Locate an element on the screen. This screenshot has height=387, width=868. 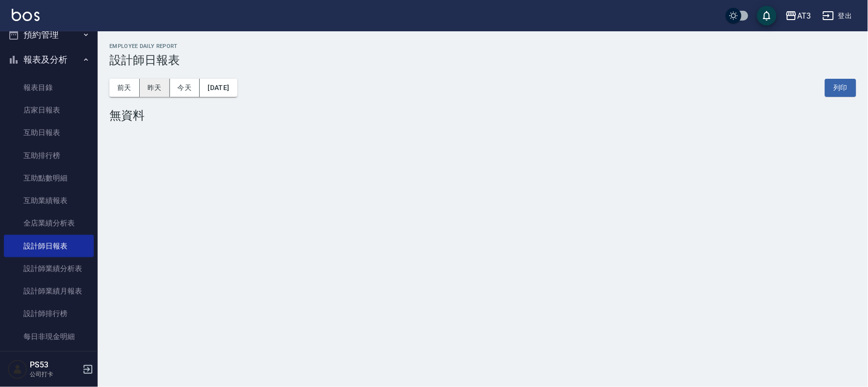
button: 預約管理 is located at coordinates (49, 35).